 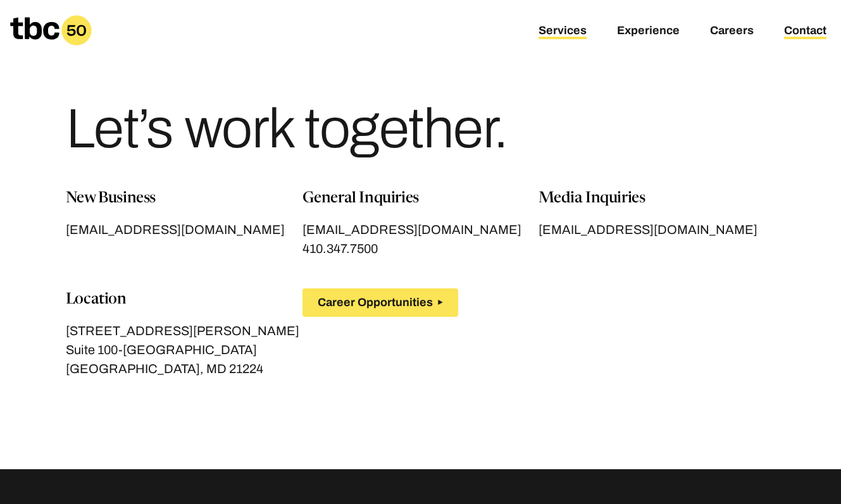 What do you see at coordinates (375, 302) in the screenshot?
I see `span: Career Opportunities` at bounding box center [375, 302].